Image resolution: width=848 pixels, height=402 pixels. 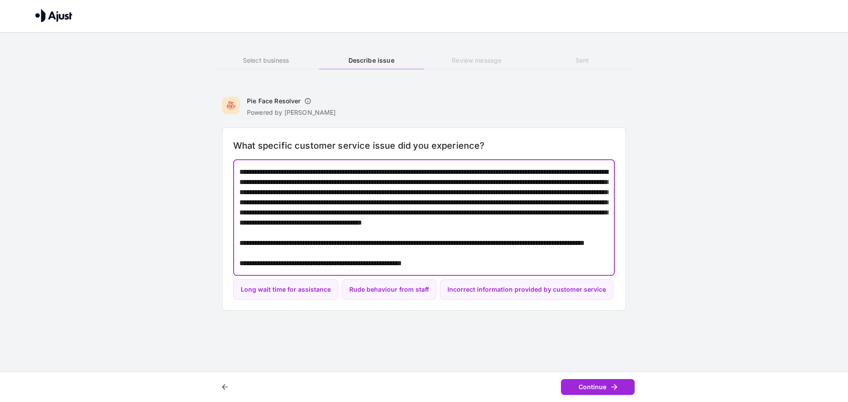 I want to click on h6: Describe issue, so click(x=371, y=60).